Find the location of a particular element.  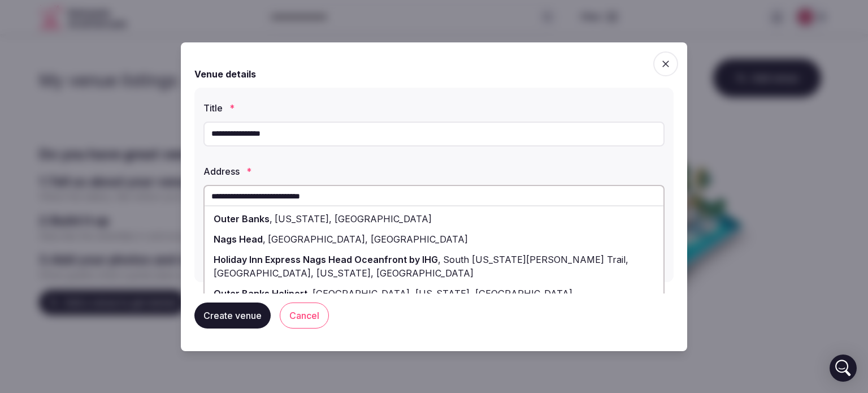

span: Holiday Inn Express Nags Head Oceanfront by IHG is located at coordinates (326, 260).